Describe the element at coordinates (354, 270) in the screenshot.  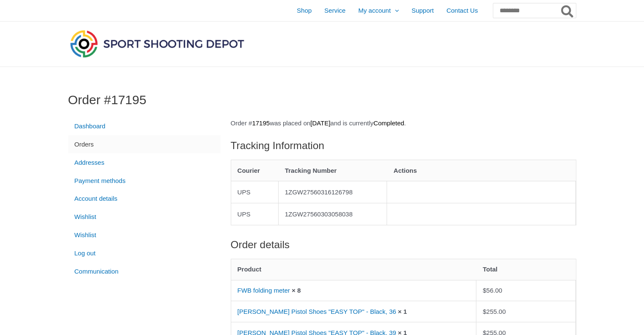
I see `th: Product` at that location.